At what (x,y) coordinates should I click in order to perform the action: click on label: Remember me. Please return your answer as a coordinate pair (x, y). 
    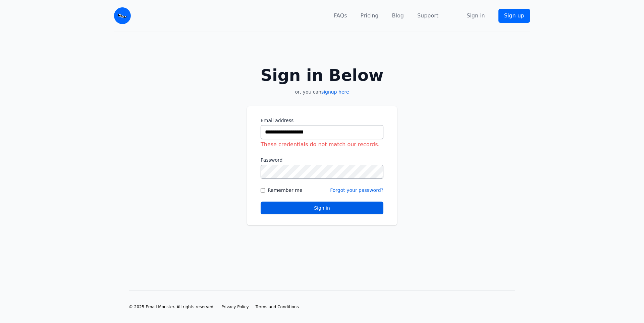
    Looking at the image, I should click on (285, 190).